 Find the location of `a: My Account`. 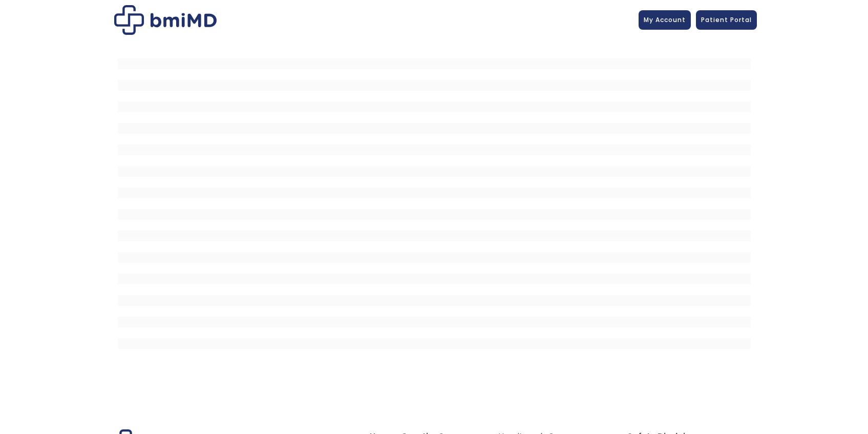

a: My Account is located at coordinates (665, 20).